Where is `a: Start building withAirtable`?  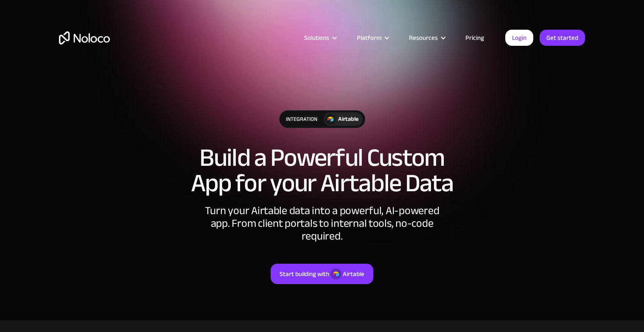
a: Start building withAirtable is located at coordinates (322, 274).